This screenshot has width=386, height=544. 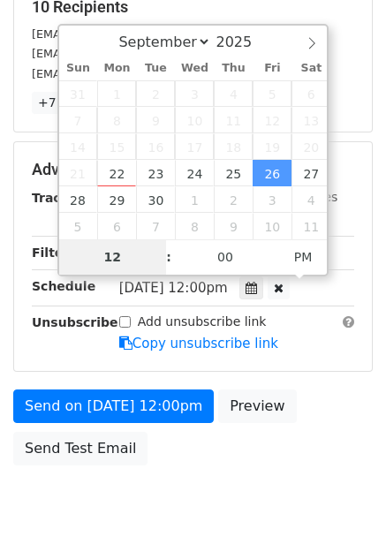 I want to click on span: September 21, 2025, so click(x=79, y=173).